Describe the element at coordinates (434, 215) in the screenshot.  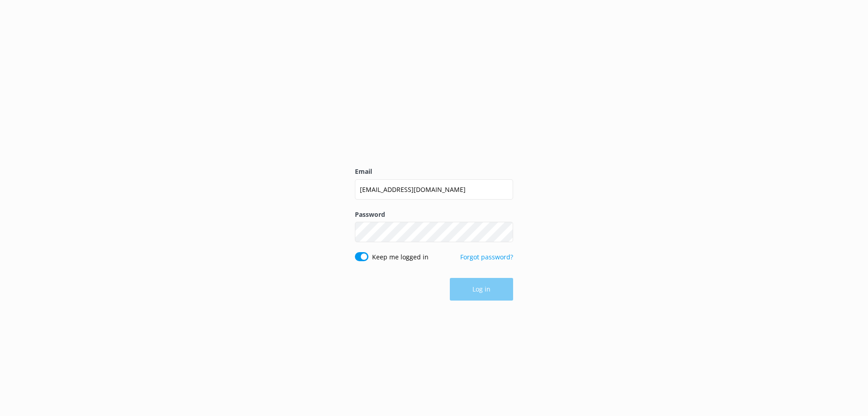
I see `label: Password` at that location.